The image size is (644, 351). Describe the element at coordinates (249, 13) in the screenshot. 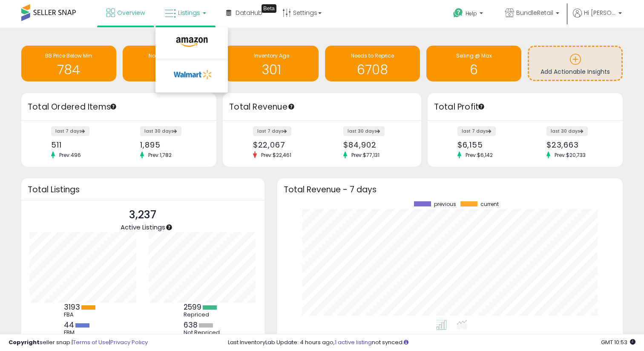

I see `span: DataHub` at that location.